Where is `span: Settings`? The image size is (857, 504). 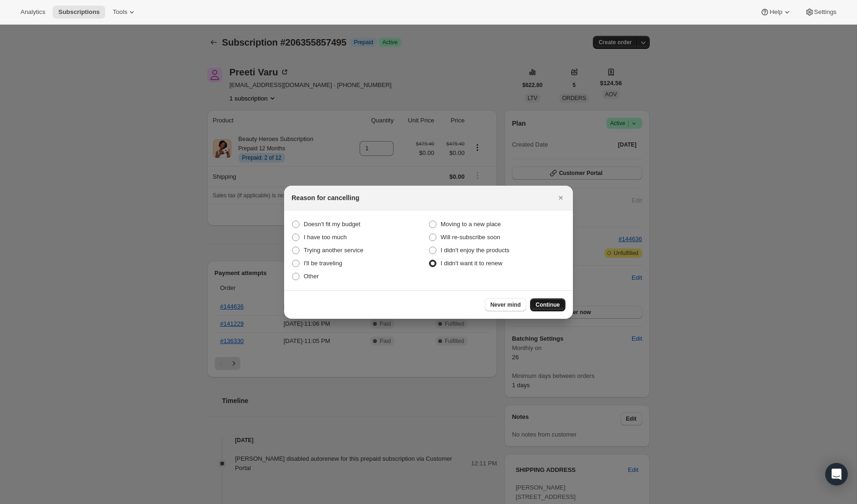 span: Settings is located at coordinates (825, 12).